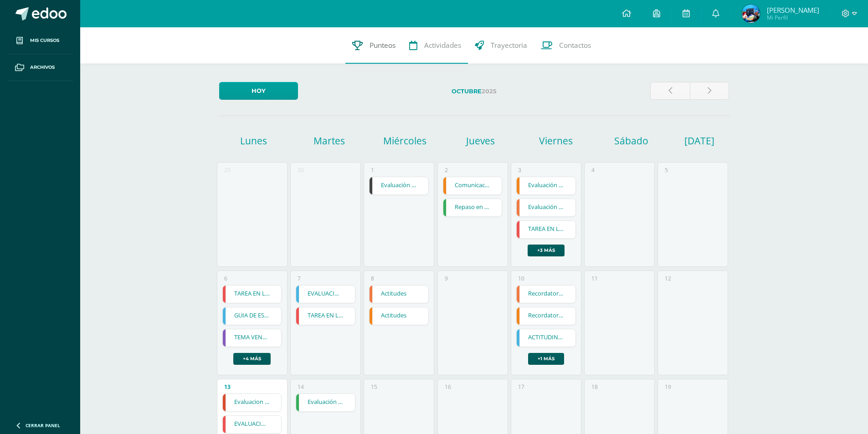  What do you see at coordinates (473, 207) in the screenshot?
I see `a: Repaso en clase` at bounding box center [473, 207].